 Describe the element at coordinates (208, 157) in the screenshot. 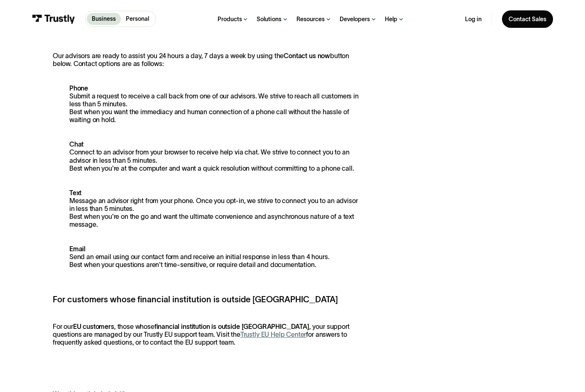

I see `p: Connect to an advisor from your browser to receive help via chat. We strive to connect you to an ...` at that location.